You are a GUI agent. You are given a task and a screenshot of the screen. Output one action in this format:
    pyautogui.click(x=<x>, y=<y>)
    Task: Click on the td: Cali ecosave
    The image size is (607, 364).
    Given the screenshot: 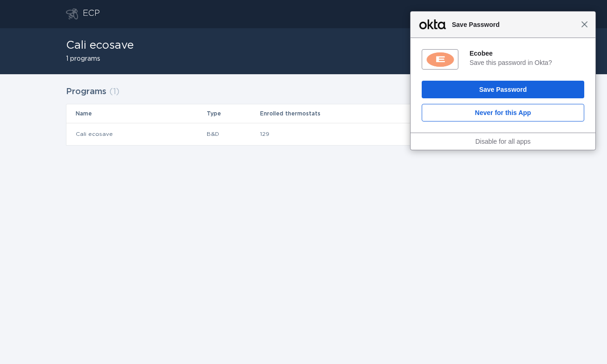 What is the action you would take?
    pyautogui.click(x=136, y=134)
    